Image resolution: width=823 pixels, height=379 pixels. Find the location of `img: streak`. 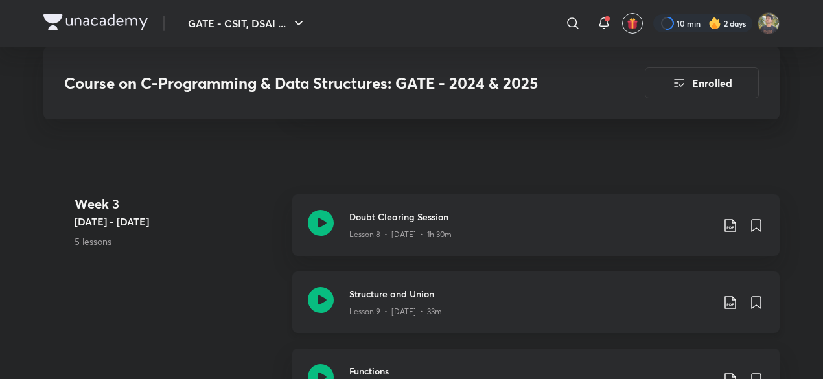

img: streak is located at coordinates (714, 23).